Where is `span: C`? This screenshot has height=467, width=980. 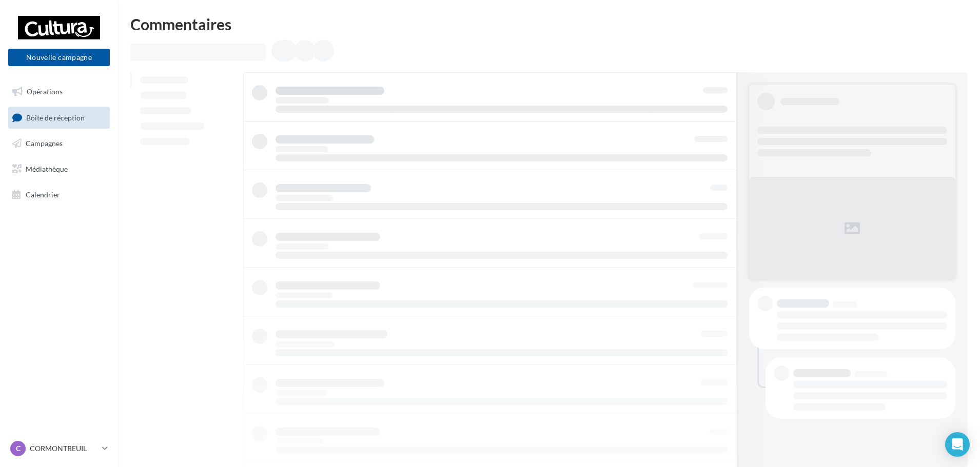 span: C is located at coordinates (18, 449).